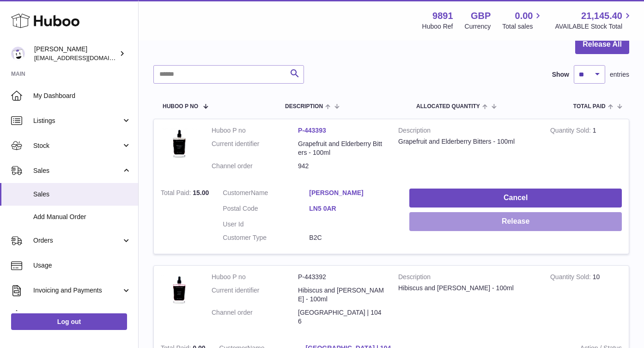 This screenshot has width=644, height=348. I want to click on span: Description, so click(304, 107).